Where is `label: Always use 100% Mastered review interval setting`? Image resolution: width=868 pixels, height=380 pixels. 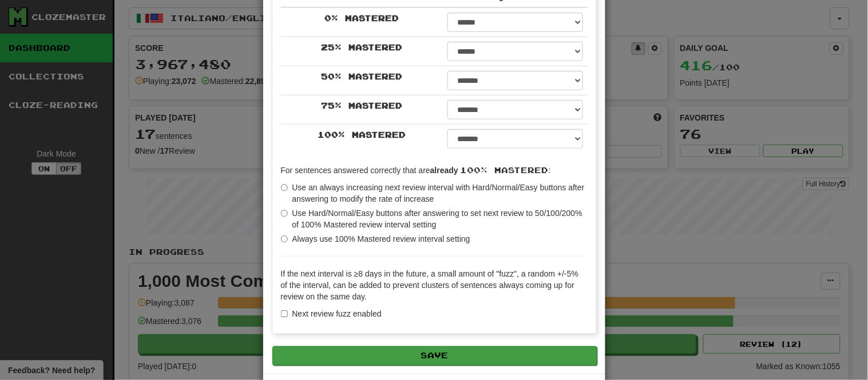
label: Always use 100% Mastered review interval setting is located at coordinates (375, 239).